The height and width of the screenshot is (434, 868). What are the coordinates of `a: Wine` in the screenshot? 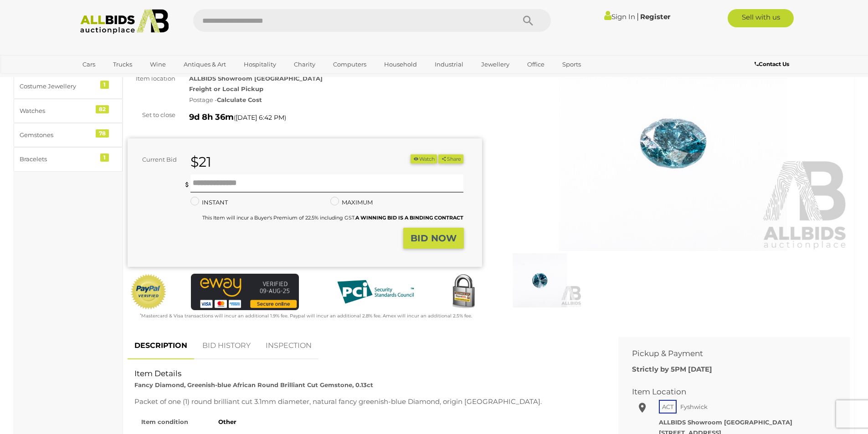 It's located at (158, 64).